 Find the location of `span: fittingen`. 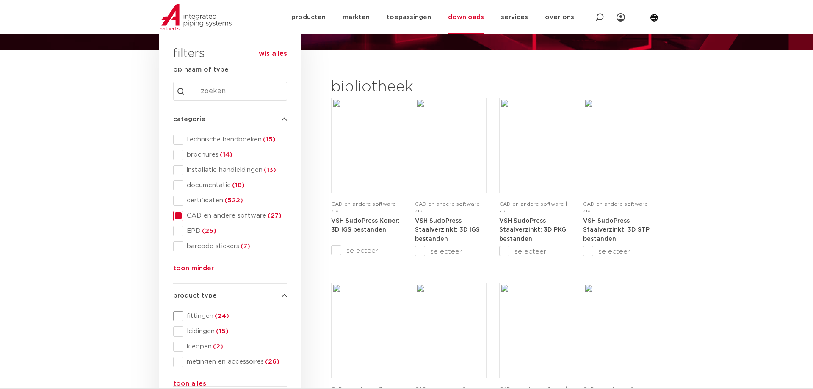

span: fittingen is located at coordinates (235, 316).